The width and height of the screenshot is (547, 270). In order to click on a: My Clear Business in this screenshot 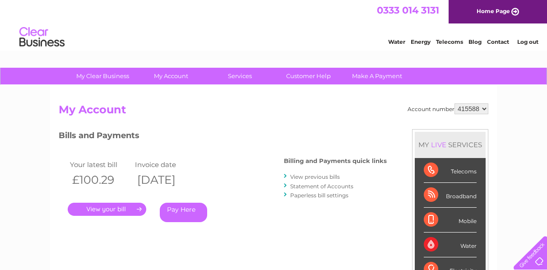, I will do `click(103, 76)`.